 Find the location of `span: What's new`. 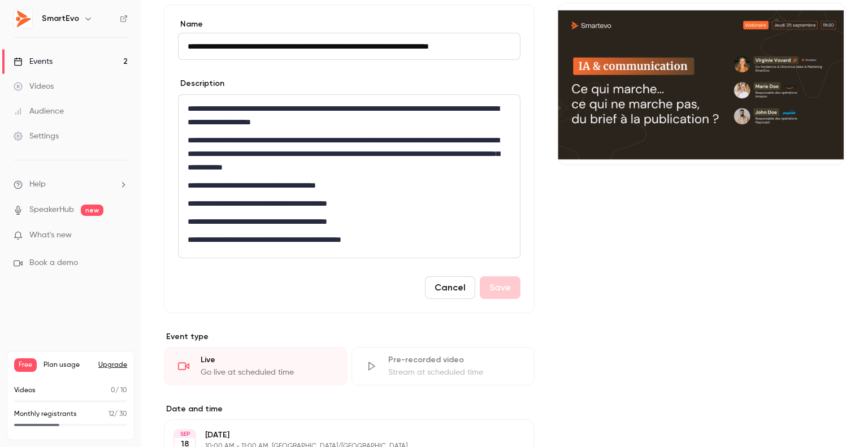

span: What's new is located at coordinates (50, 235).